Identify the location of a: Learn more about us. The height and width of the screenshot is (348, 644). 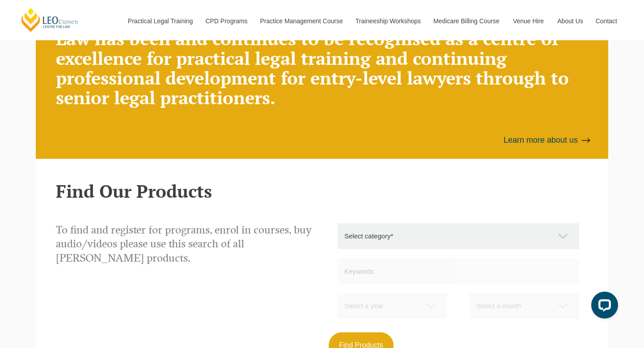
(546, 140).